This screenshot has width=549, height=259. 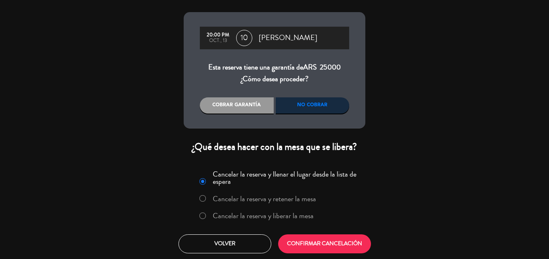 What do you see at coordinates (225, 243) in the screenshot?
I see `button: Volver` at bounding box center [225, 243].